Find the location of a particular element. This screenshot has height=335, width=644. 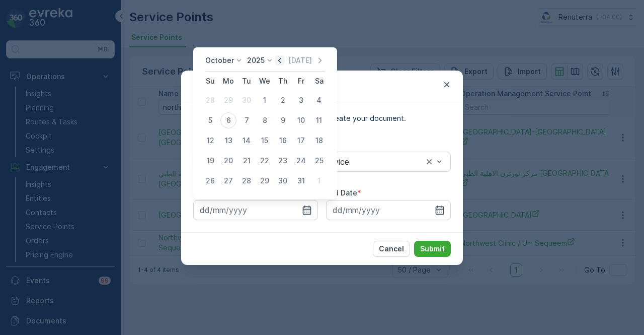

div: 24 is located at coordinates (301, 161).